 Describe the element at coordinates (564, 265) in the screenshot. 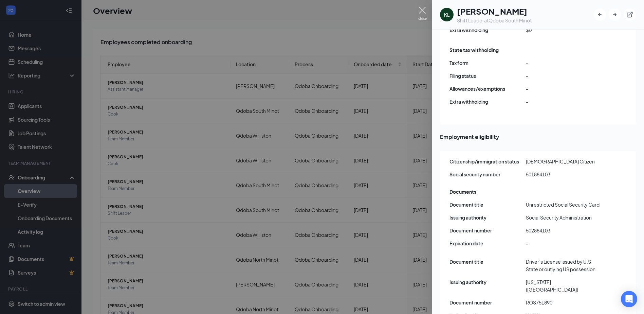

I see `span: Driver’s License issued by U.S State or outlying US possession` at that location.